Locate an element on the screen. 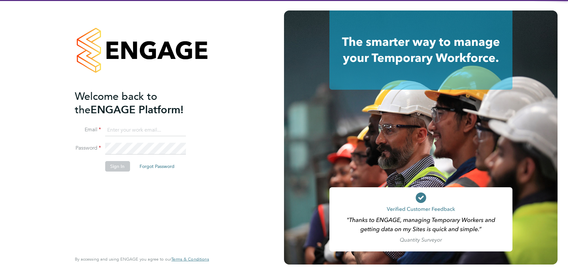 This screenshot has height=275, width=568. button: Sign In is located at coordinates (117, 166).